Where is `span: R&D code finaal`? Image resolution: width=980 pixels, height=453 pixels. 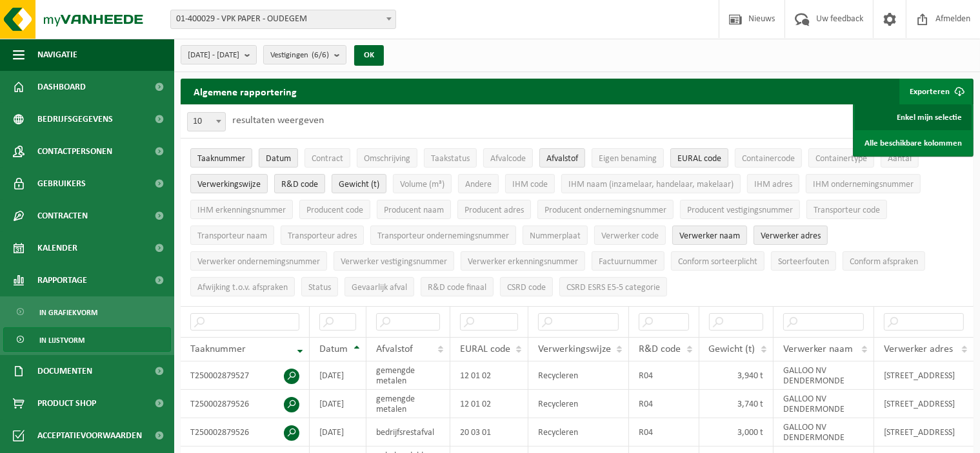
span: R&D code finaal is located at coordinates (457, 288).